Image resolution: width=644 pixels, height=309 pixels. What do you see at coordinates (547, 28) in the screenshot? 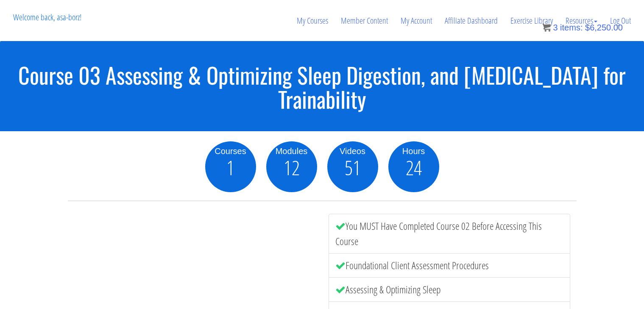
I see `img: icon11.png` at bounding box center [547, 28].